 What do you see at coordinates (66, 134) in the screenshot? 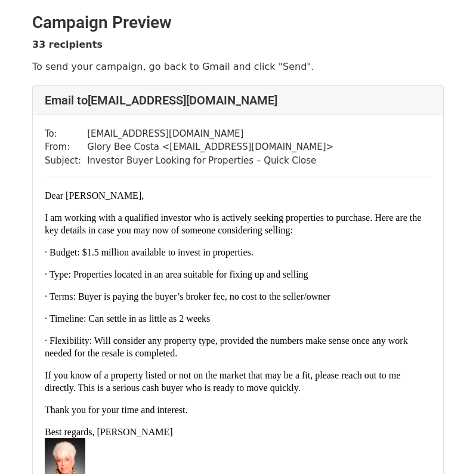
I see `td: To:` at bounding box center [66, 134].